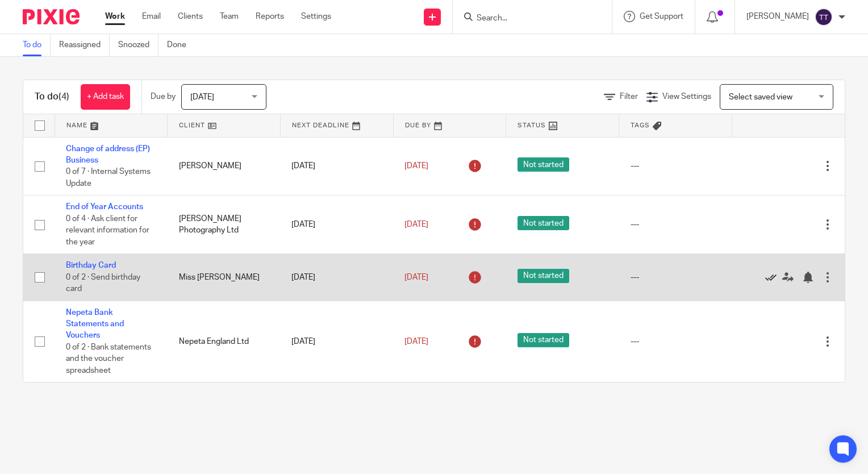 The image size is (868, 474). I want to click on span: Tags, so click(640, 125).